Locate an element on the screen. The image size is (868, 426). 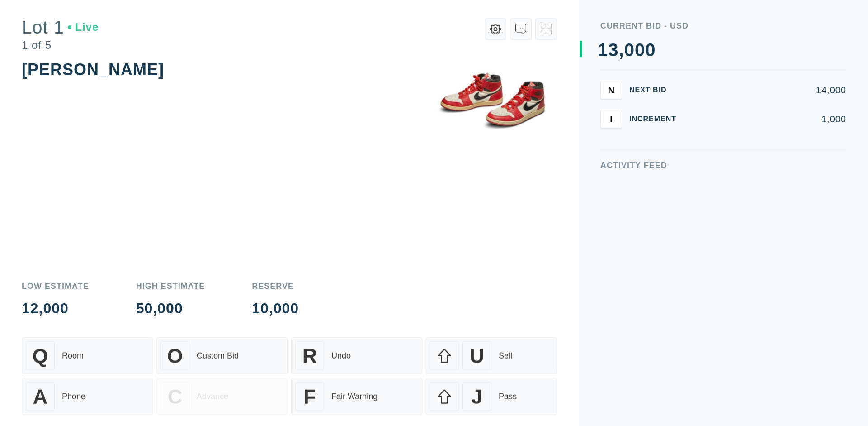
div: 10,000 is located at coordinates (275, 308).